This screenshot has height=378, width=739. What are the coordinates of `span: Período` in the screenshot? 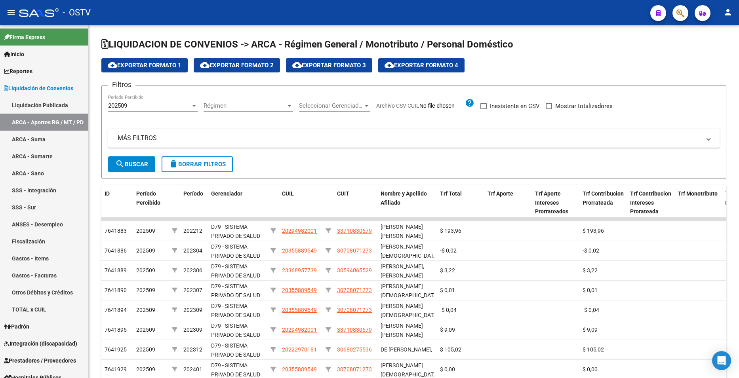 It's located at (193, 194).